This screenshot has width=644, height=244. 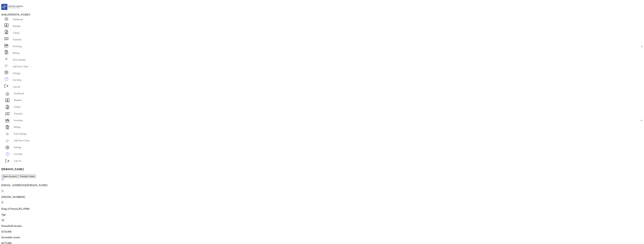 What do you see at coordinates (322, 226) in the screenshot?
I see `p: Household Income` at bounding box center [322, 226].